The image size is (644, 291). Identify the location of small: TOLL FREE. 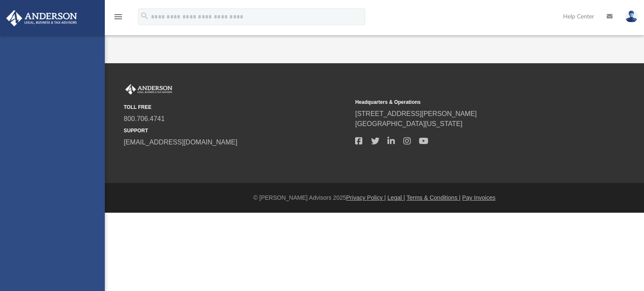
(237, 107).